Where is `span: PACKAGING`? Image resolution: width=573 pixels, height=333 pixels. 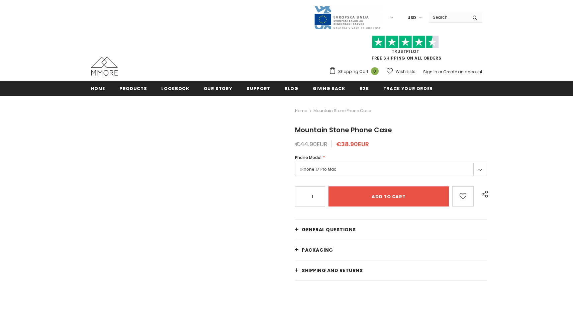
span: PACKAGING is located at coordinates (317, 250).